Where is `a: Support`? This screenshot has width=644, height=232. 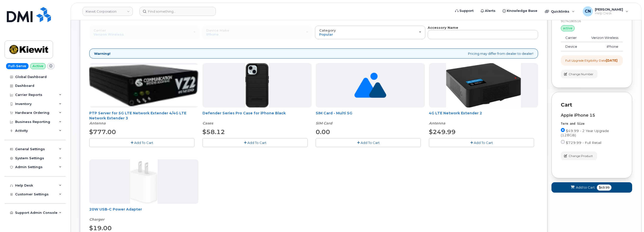 a: Support is located at coordinates (465, 11).